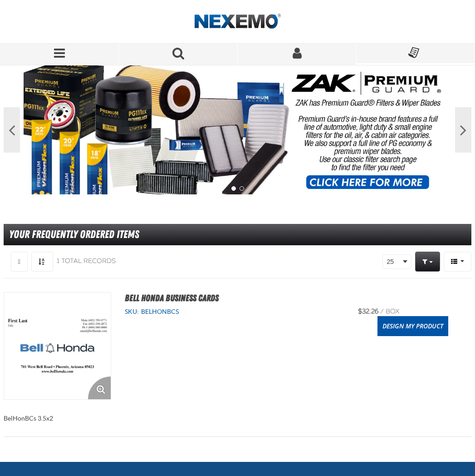 The image size is (475, 476). Describe the element at coordinates (233, 311) in the screenshot. I see `div: SKU:` at that location.